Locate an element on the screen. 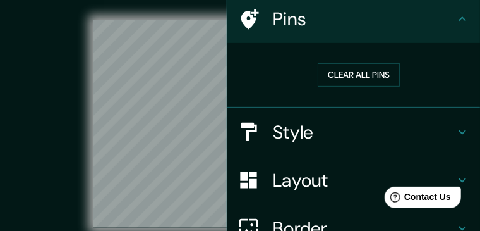 Image resolution: width=480 pixels, height=231 pixels. span: Contact Us is located at coordinates (60, 15).